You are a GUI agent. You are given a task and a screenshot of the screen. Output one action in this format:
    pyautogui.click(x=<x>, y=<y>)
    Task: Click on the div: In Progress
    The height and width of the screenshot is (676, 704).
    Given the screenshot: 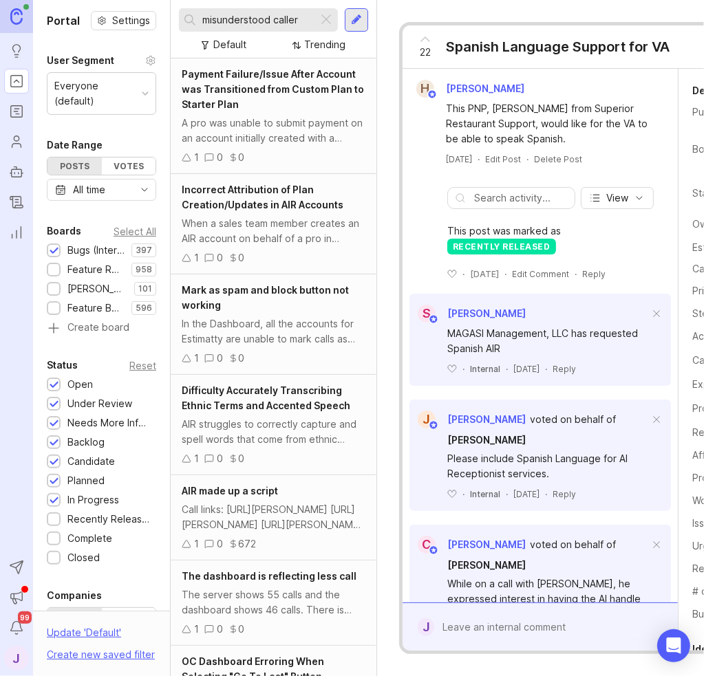 What is the action you would take?
    pyautogui.click(x=93, y=500)
    